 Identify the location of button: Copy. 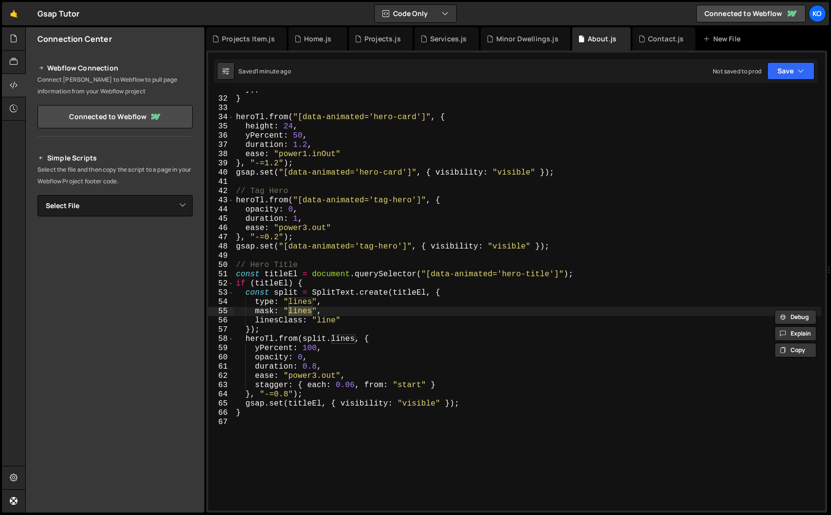
(795, 350).